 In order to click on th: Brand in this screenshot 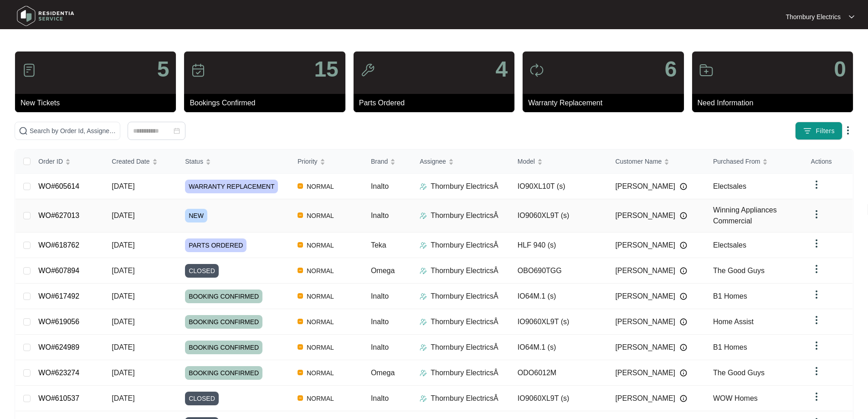, I will do `click(388, 161)`.